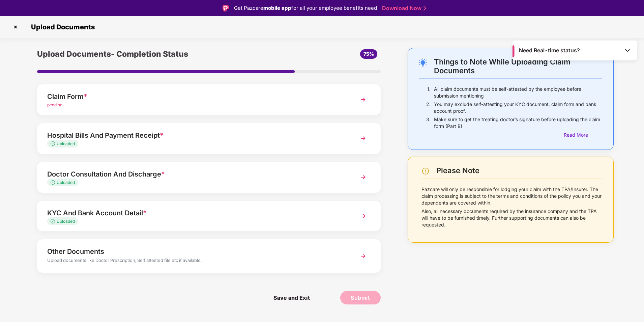 This screenshot has width=644, height=322. I want to click on p: You may exclude self-attesting your KYC document, claim form and bank account proof., so click(518, 108).